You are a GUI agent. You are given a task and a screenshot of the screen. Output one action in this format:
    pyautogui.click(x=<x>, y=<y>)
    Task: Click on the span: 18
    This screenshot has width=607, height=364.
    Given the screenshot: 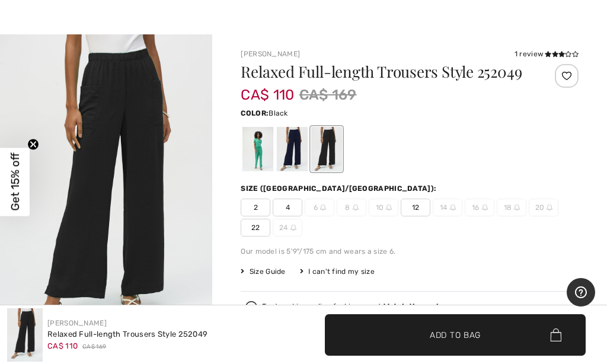 What is the action you would take?
    pyautogui.click(x=512, y=207)
    